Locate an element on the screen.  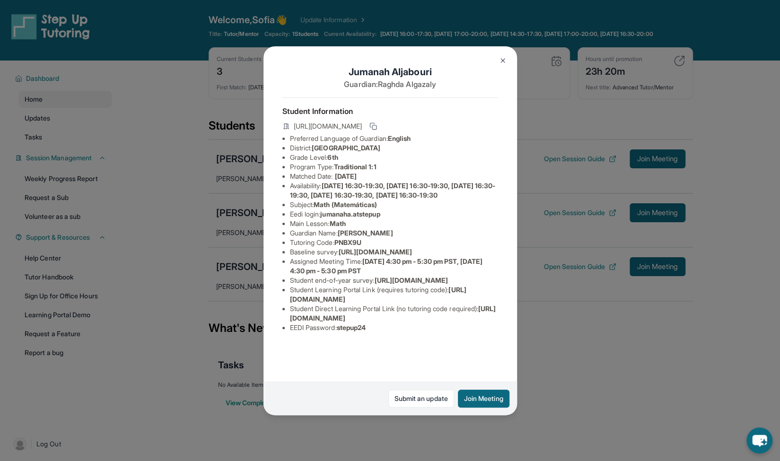
span: Traditional 1:1 is located at coordinates (355, 167).